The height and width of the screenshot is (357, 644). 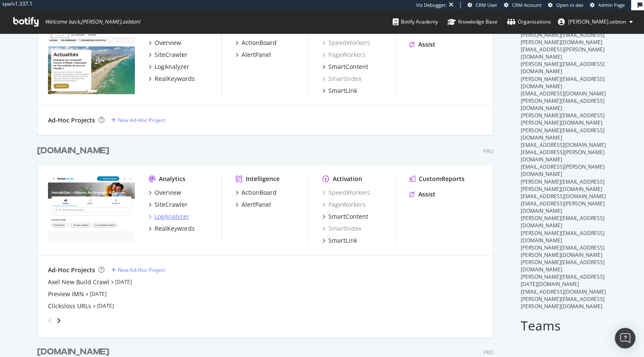 I want to click on a: SmartIndex, so click(x=342, y=79).